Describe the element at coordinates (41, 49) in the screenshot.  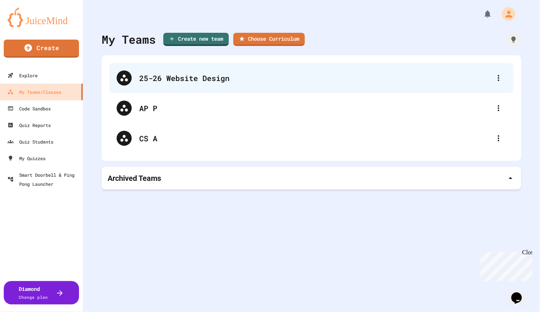
I see `a: Create` at that location.